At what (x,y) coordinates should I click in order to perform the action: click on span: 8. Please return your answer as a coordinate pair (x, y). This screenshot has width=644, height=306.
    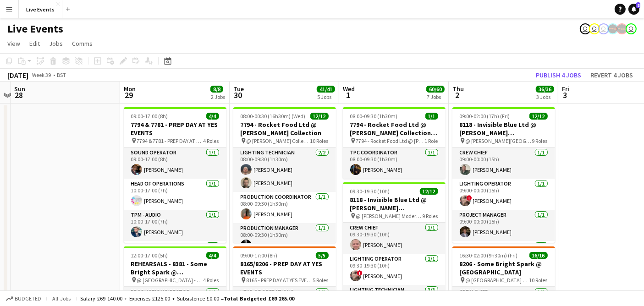
    Looking at the image, I should click on (638, 5).